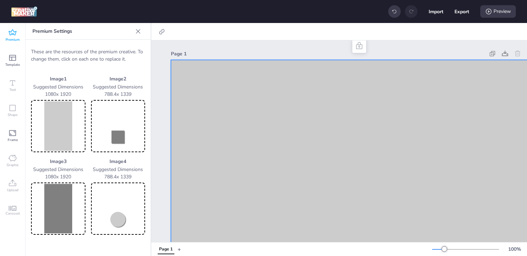 This screenshot has height=256, width=527. Describe the element at coordinates (13, 140) in the screenshot. I see `span: Frame` at that location.